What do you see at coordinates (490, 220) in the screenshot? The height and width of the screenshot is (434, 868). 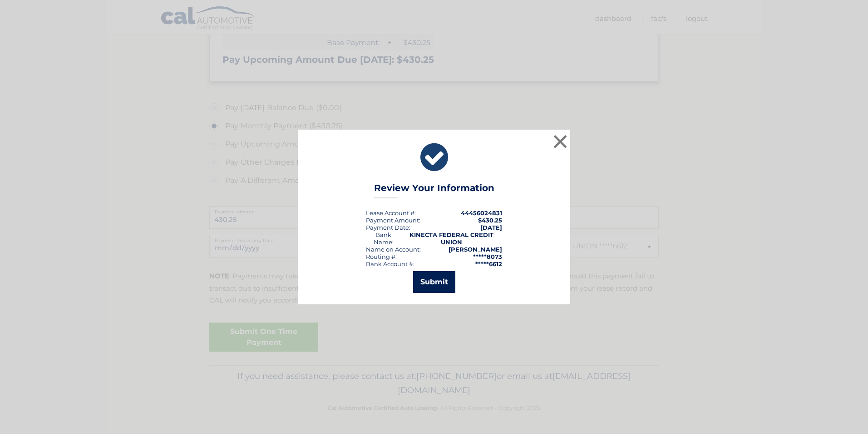 I see `span: $430.25` at bounding box center [490, 220].